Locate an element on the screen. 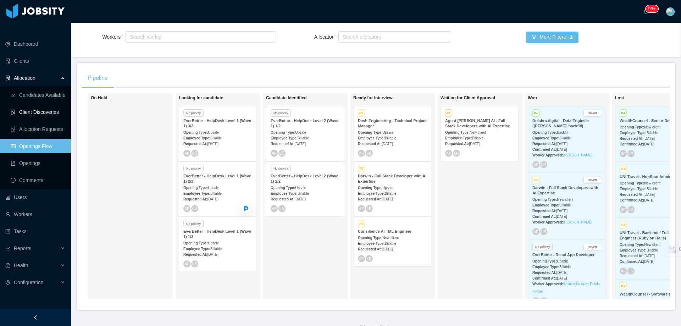  i: icon: medicine-box is located at coordinates (8, 265).